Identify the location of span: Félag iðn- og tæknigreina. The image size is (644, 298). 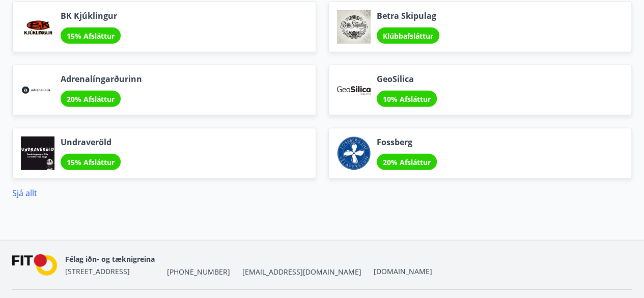
(110, 259).